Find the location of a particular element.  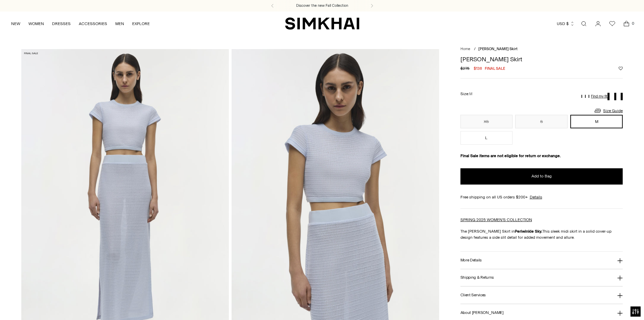

h3: Client Services is located at coordinates (473, 295).